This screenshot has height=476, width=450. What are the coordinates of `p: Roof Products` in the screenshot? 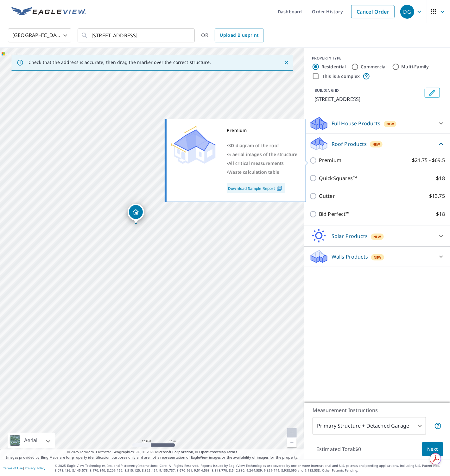 It's located at (349, 144).